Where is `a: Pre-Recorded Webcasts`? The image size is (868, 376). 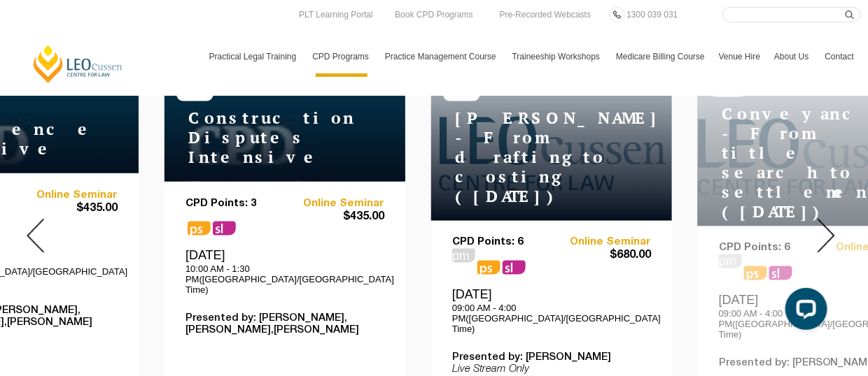
a: Pre-Recorded Webcasts is located at coordinates (545, 15).